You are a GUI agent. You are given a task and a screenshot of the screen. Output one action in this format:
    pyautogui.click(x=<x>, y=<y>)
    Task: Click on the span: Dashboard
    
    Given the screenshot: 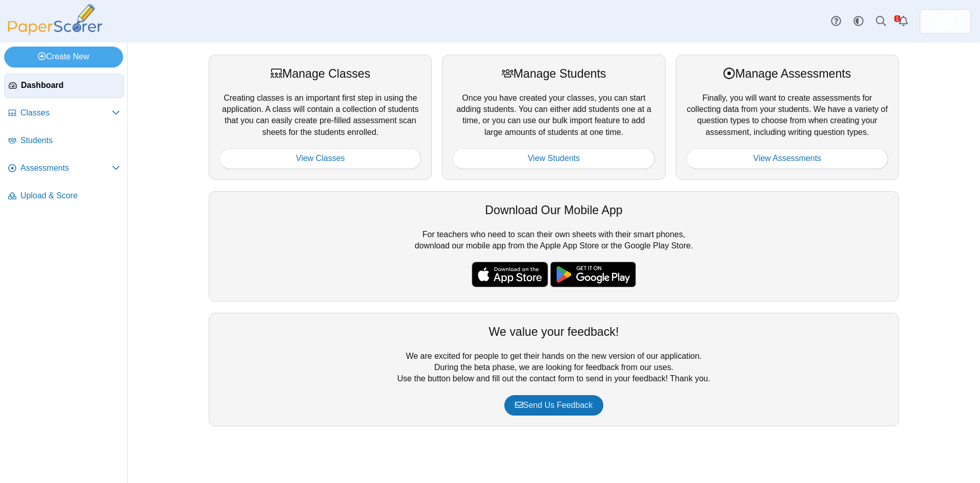 What is the action you would take?
    pyautogui.click(x=70, y=85)
    